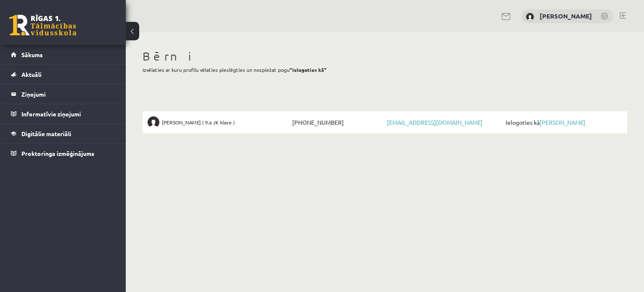 This screenshot has width=644, height=292. Describe the element at coordinates (308, 70) in the screenshot. I see `b: "Ielogoties kā"` at that location.